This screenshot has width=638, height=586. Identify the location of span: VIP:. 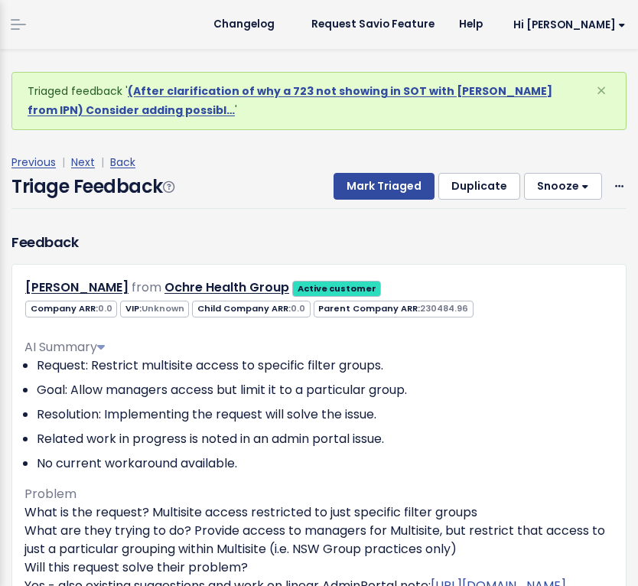
(155, 308).